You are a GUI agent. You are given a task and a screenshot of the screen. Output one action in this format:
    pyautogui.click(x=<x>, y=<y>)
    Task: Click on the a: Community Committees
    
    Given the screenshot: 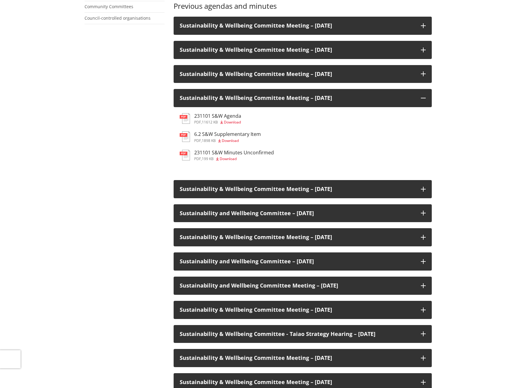 What is the action you would take?
    pyautogui.click(x=109, y=6)
    